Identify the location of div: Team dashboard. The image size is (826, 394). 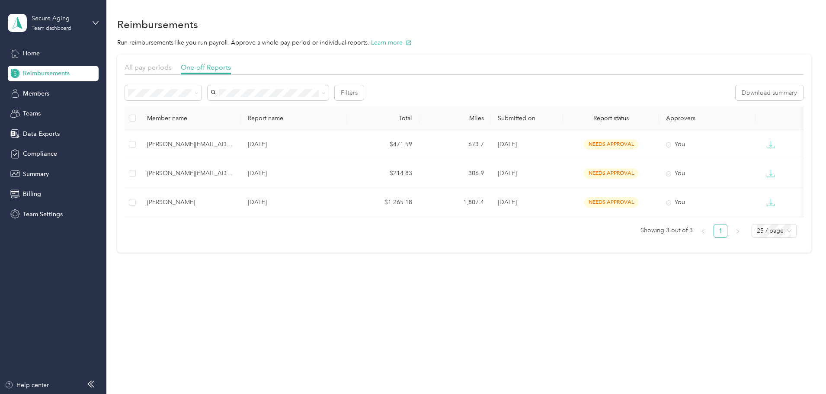
(51, 29).